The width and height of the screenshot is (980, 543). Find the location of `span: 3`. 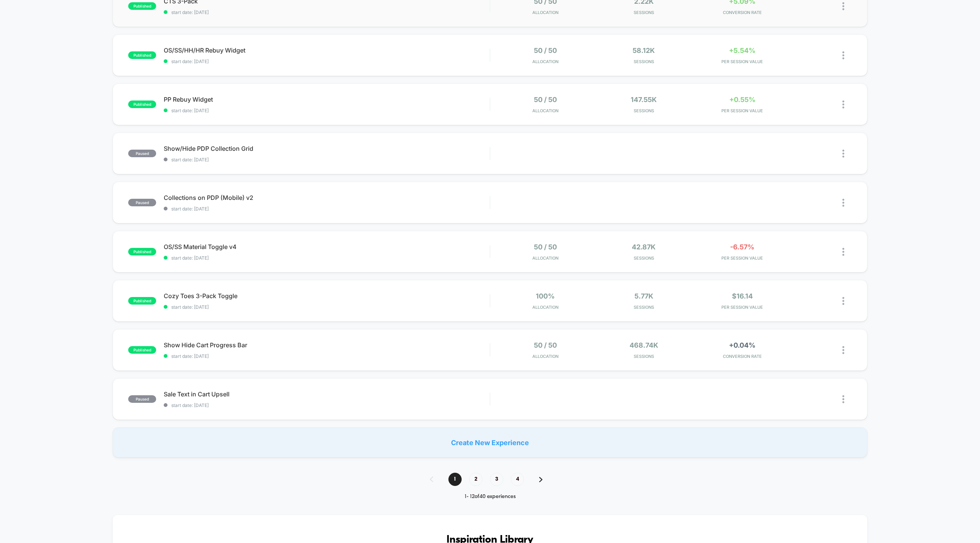

span: 3 is located at coordinates (497, 479).